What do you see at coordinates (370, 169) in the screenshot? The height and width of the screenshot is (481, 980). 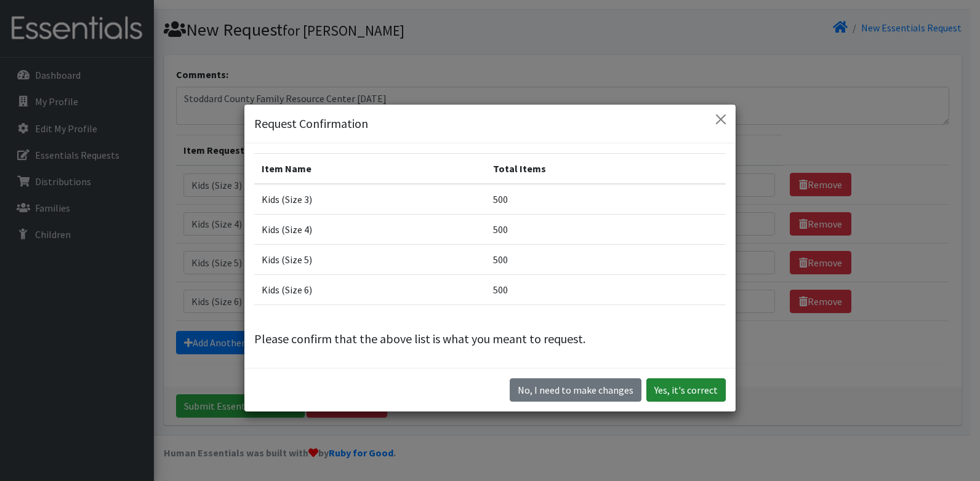 I see `th: Item Name` at bounding box center [370, 169].